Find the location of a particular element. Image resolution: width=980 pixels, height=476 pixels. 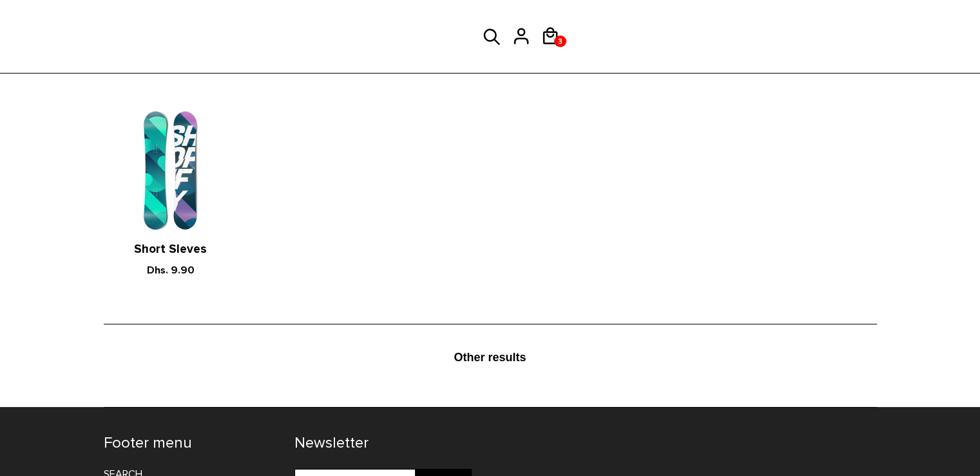

span: Dhs. 9.90 is located at coordinates (171, 270).